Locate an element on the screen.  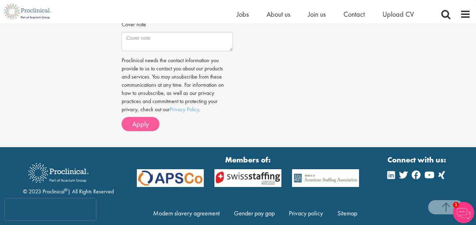
button: Apply is located at coordinates (140, 124).